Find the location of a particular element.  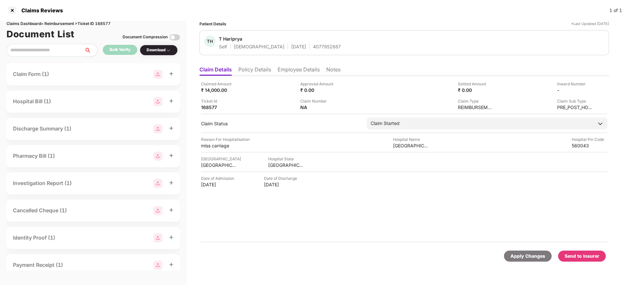

div: Patient Details is located at coordinates (213, 24).